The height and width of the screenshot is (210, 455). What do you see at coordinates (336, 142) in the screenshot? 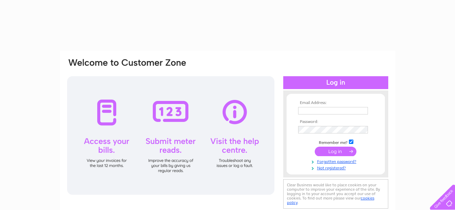
I see `td: Remember me?` at bounding box center [336, 142].